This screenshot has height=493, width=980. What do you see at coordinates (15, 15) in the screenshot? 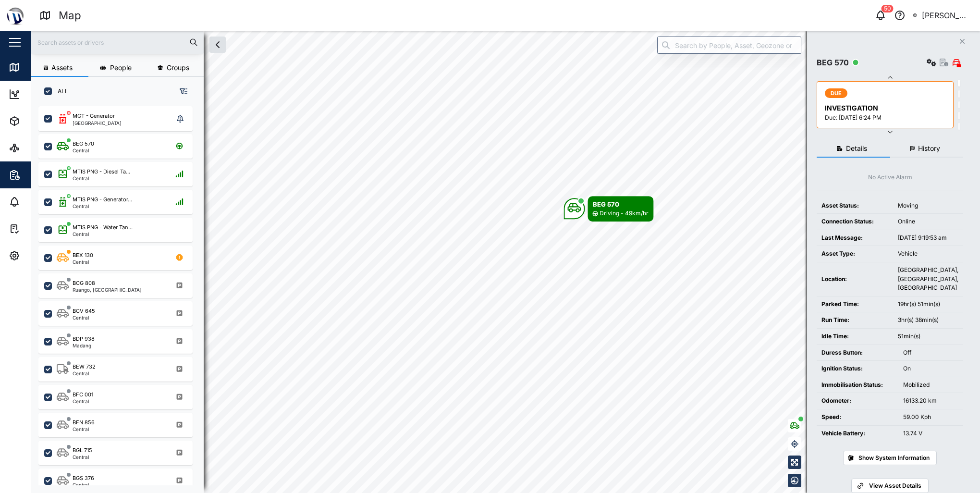
I see `img: Main Logo` at bounding box center [15, 15].